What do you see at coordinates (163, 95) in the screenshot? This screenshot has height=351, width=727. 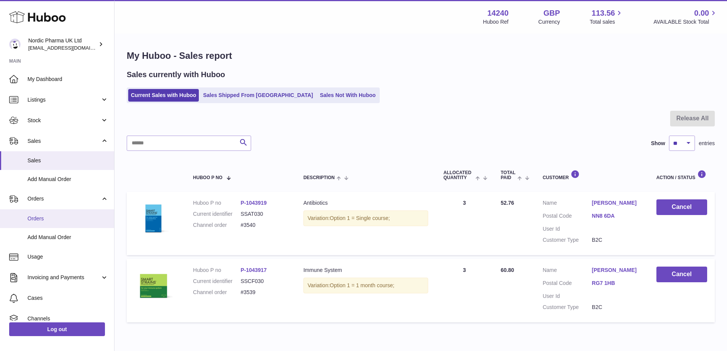 I see `a: Current Sales with Huboo` at bounding box center [163, 95].